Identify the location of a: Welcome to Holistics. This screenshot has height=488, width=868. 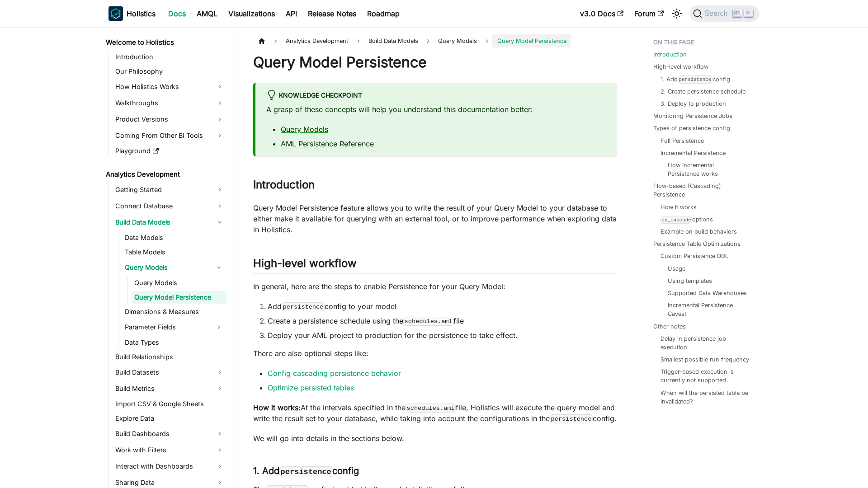
(165, 42).